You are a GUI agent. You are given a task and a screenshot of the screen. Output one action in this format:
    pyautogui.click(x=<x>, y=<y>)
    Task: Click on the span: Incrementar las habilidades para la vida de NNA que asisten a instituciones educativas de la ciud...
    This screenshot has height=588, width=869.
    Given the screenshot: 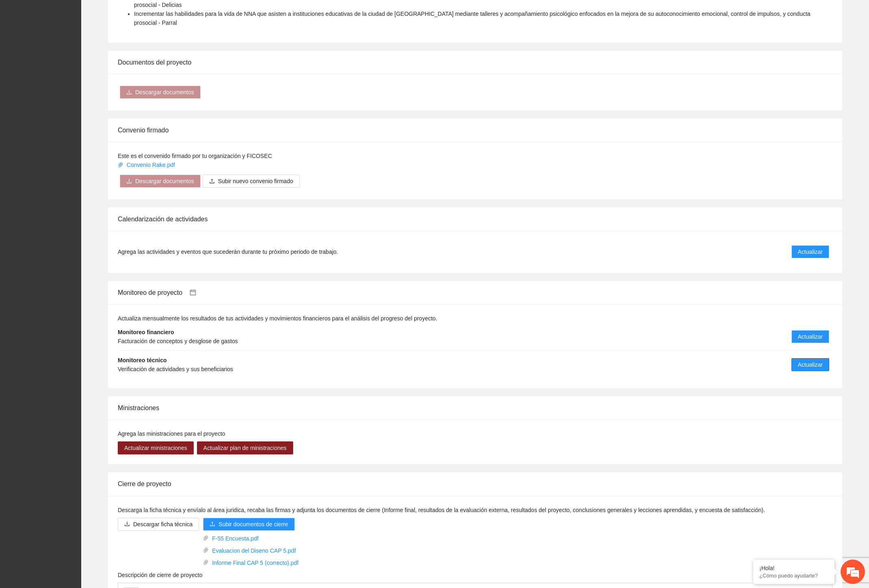 What is the action you would take?
    pyautogui.click(x=472, y=18)
    